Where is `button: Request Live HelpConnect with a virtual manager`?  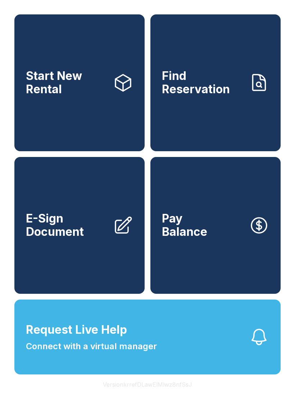
button: Request Live HelpConnect with a virtual manager is located at coordinates (148, 337).